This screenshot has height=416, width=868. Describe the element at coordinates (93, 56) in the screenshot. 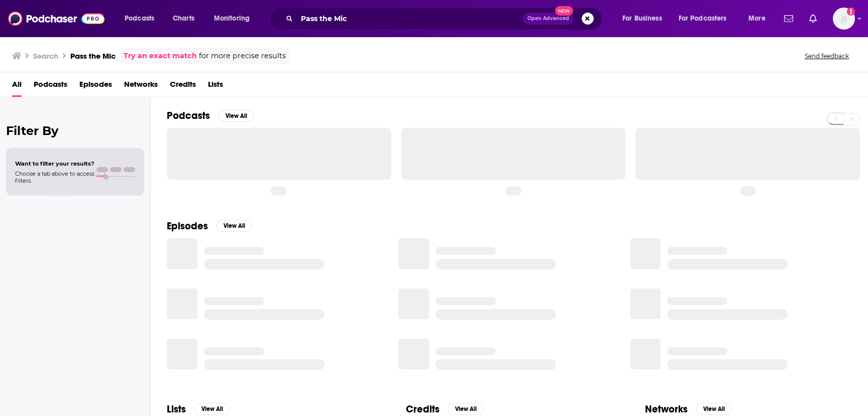

I see `h3: Pass the Mic` at that location.